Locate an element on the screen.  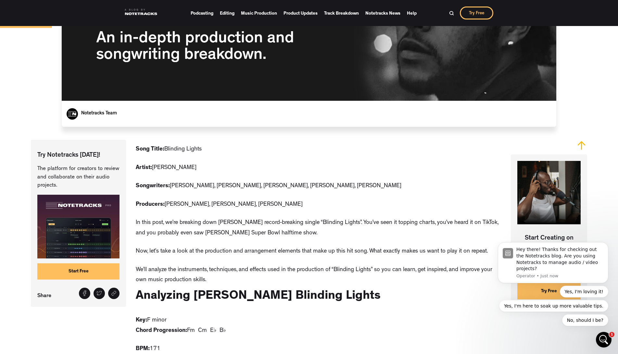
a: Track Breakdown is located at coordinates (341, 13).